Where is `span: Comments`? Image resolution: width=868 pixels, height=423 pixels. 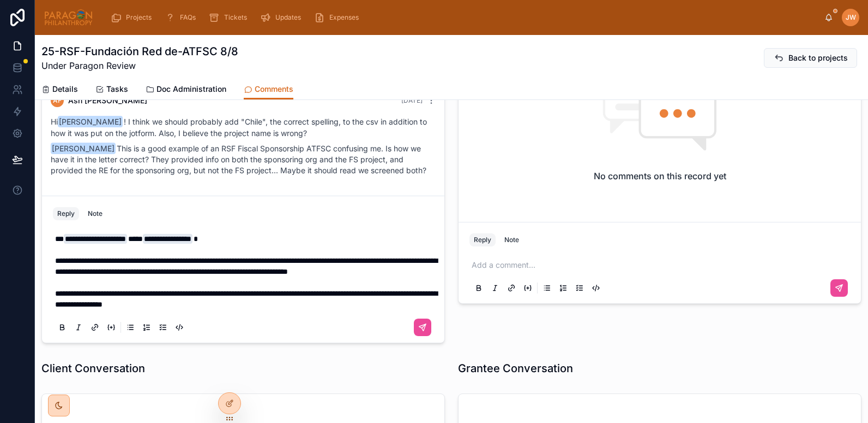 span: Comments is located at coordinates (274, 89).